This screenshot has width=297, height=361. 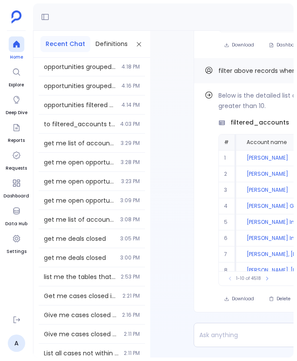 What do you see at coordinates (80, 124) in the screenshot?
I see `span: to filtered_accounts table add users table` at bounding box center [80, 124].